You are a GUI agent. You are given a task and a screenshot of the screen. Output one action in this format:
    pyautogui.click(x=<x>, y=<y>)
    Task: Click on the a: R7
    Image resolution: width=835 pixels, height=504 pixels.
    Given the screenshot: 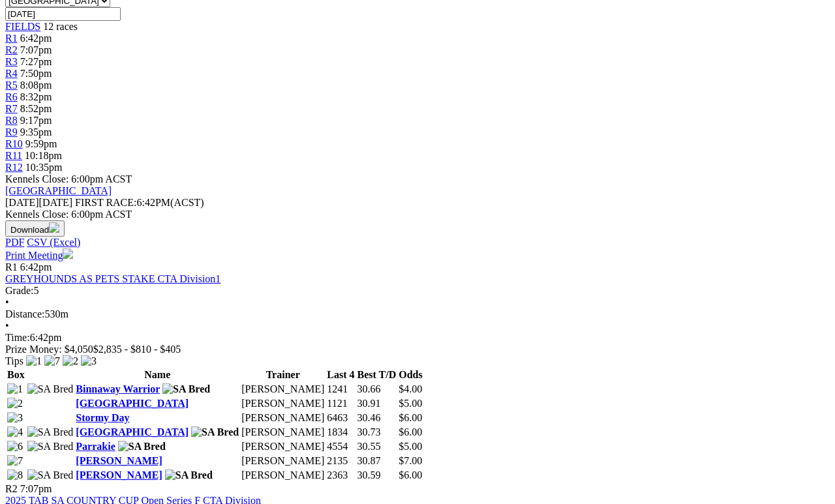 What is the action you would take?
    pyautogui.click(x=11, y=109)
    